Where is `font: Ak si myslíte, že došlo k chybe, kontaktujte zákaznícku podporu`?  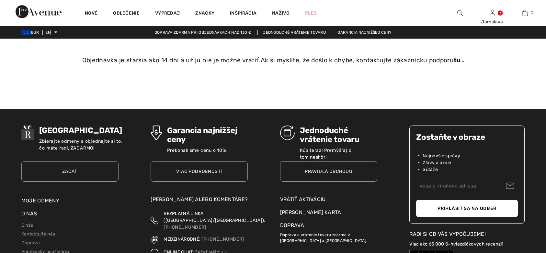
font: Ak si myslíte, že došlo k chybe, kontaktujte zákaznícku podporu is located at coordinates (357, 60).